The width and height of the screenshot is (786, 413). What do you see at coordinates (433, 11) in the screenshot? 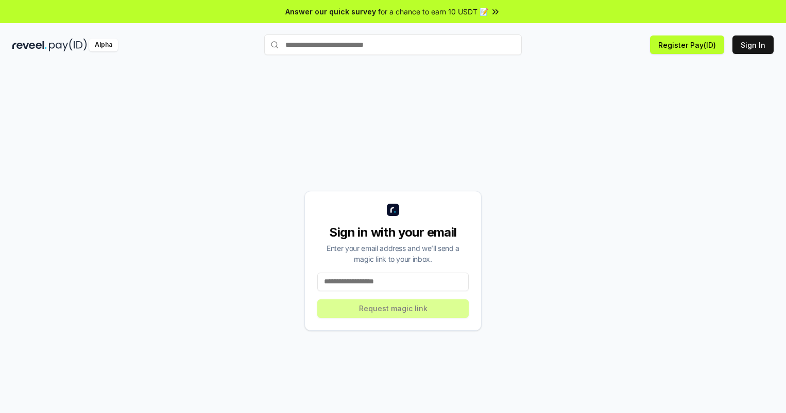
I see `span: for a chance to earn 10 USDT 📝` at bounding box center [433, 11].